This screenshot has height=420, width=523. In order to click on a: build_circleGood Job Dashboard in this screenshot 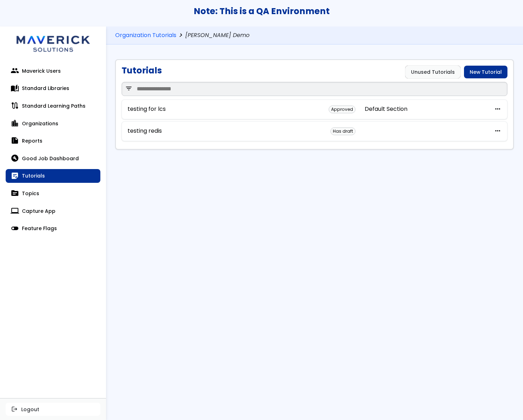, I will do `click(53, 159)`.